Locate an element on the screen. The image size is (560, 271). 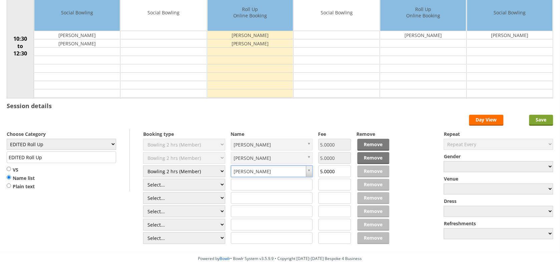
input: Plain text is located at coordinates (9, 186).